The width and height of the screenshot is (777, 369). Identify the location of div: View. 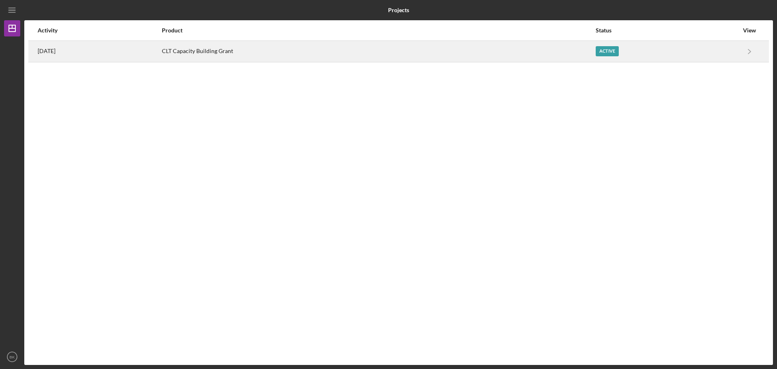
(749, 30).